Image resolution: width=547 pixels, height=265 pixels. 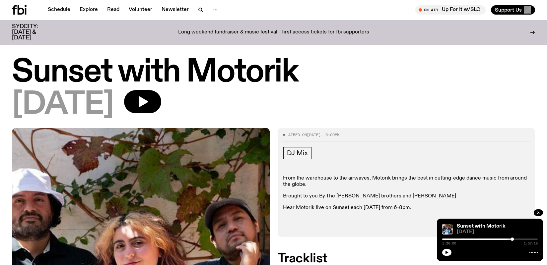 I want to click on span: 1:26:00, so click(x=449, y=244).